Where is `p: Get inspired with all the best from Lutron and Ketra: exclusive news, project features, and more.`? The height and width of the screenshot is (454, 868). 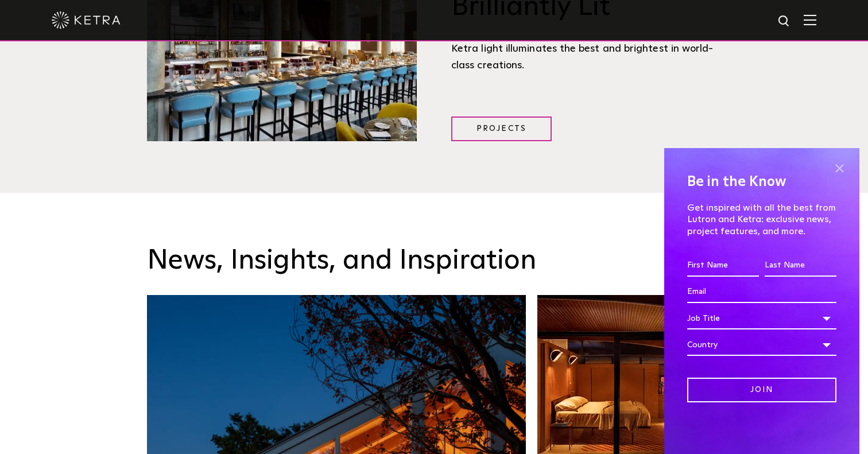 p: Get inspired with all the best from Lutron and Ketra: exclusive news, project features, and more. is located at coordinates (762, 219).